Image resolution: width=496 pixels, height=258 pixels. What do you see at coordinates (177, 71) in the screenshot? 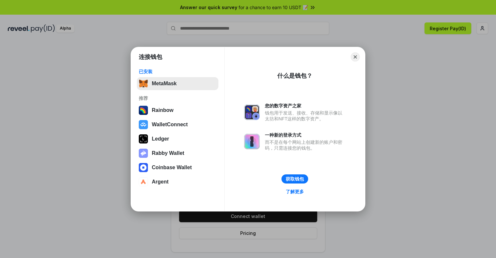
I see `div: 已安装` at bounding box center [177, 71].